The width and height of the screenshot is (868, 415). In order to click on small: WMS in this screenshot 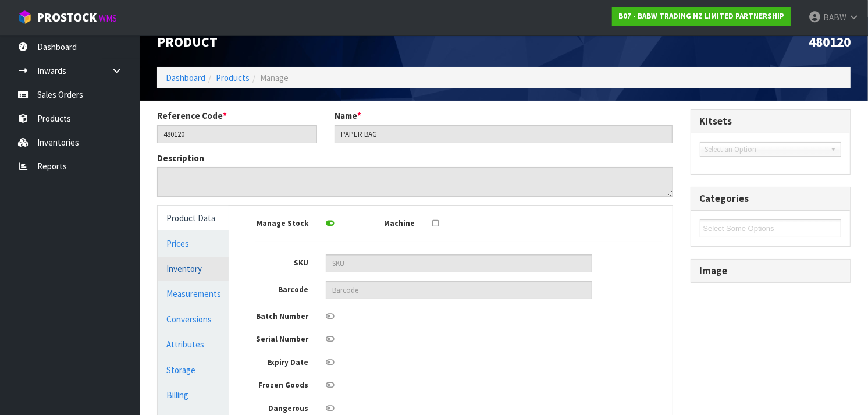, I will do `click(108, 18)`.